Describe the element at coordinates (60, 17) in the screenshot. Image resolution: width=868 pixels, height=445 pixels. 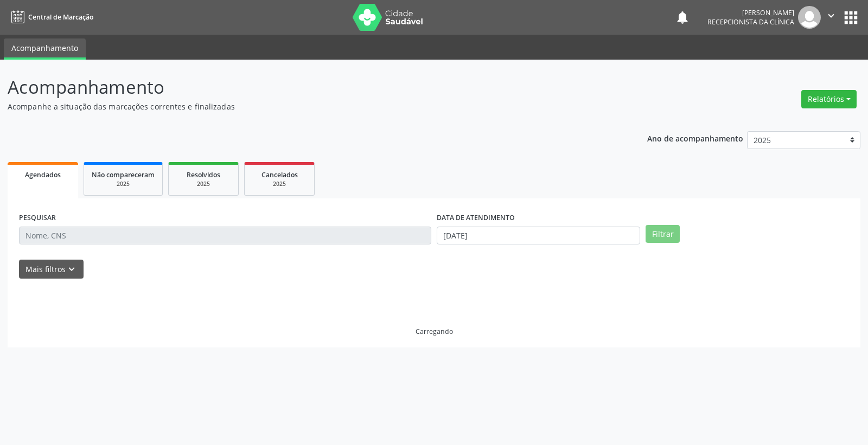
I see `span: Central de Marcação` at that location.